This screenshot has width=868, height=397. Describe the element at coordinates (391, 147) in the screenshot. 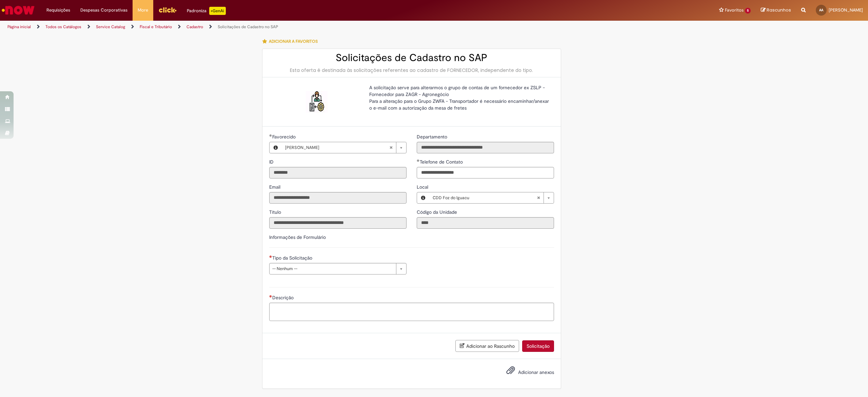

I see `abbr: Limpar campo Favorecido` at that location.